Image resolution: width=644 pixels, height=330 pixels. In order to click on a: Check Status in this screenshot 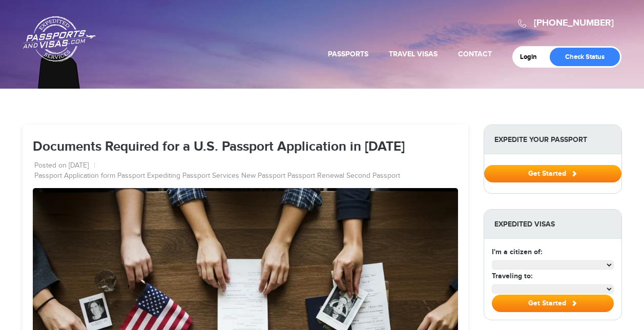, I will do `click(585, 57)`.